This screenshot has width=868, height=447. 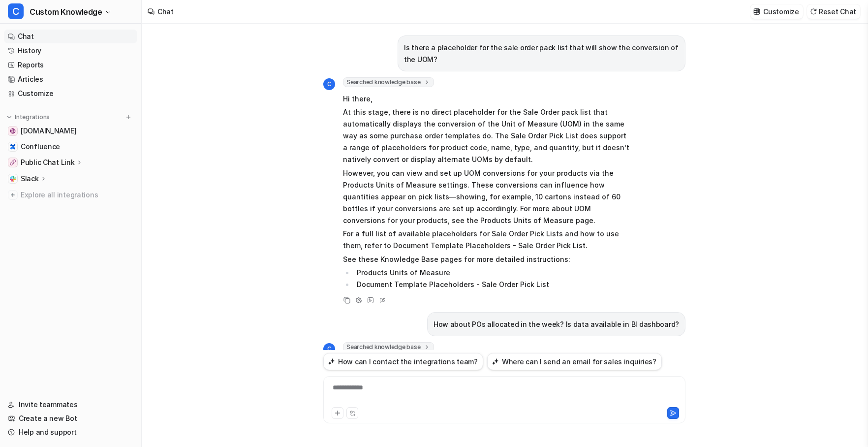 I want to click on p: Customize, so click(x=781, y=11).